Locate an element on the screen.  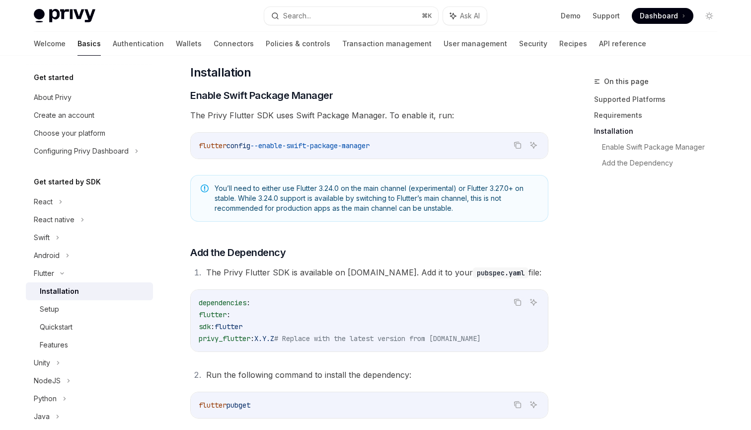
div: Unity is located at coordinates (42, 363).